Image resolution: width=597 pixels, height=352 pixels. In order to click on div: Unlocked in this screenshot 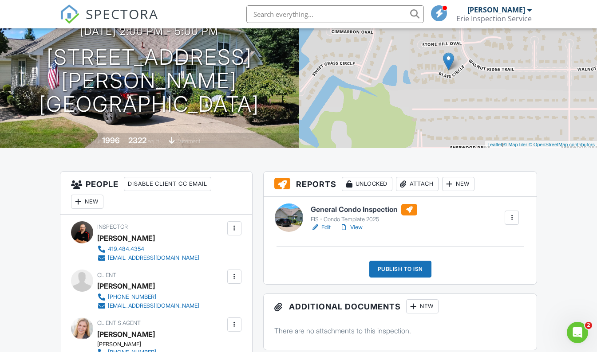, I will do `click(367, 184)`.